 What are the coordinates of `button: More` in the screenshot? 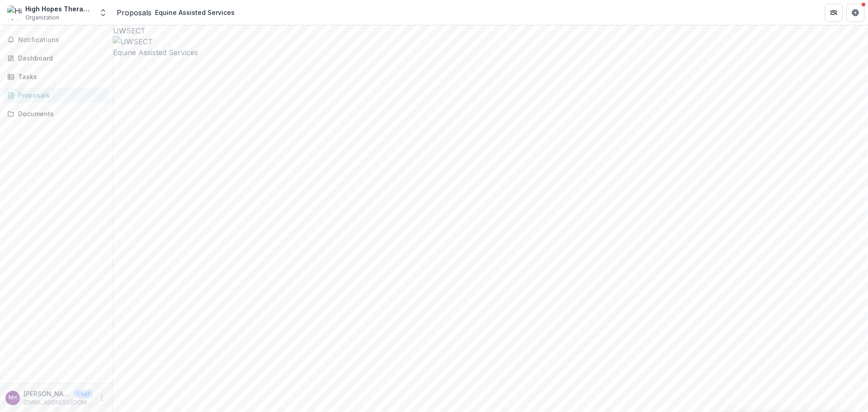 It's located at (102, 398).